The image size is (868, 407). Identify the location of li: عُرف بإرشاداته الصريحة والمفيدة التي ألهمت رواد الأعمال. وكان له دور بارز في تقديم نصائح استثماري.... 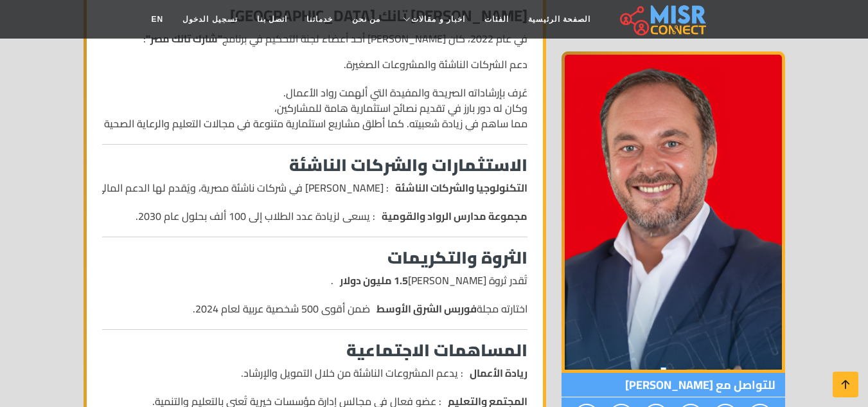
(315, 108).